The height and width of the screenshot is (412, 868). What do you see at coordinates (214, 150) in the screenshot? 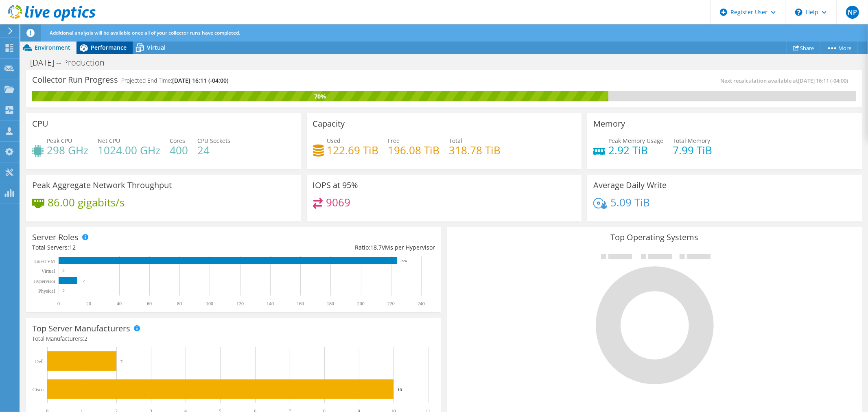
I see `h4: 24` at bounding box center [214, 150].